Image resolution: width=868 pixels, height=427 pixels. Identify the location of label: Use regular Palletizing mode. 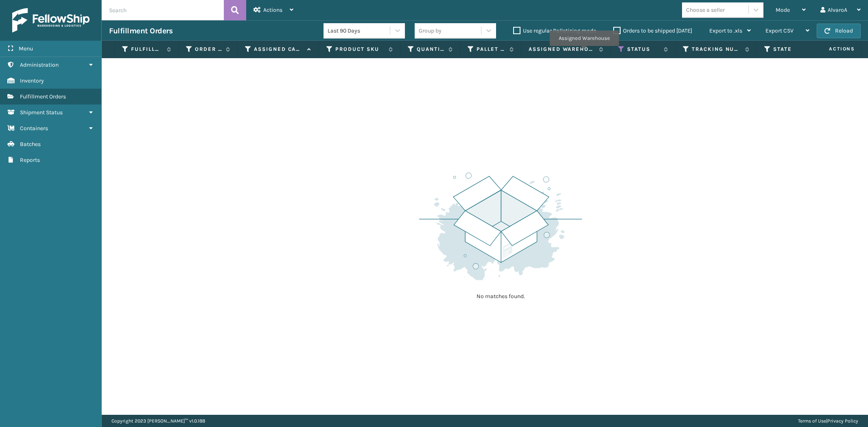
(555, 31).